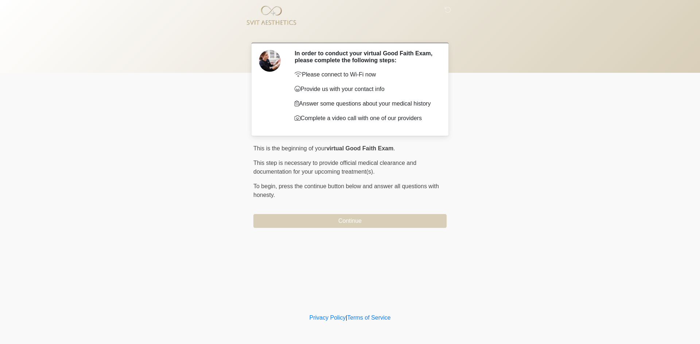  Describe the element at coordinates (271, 15) in the screenshot. I see `img: SVIT Aesthetics Logo` at that location.